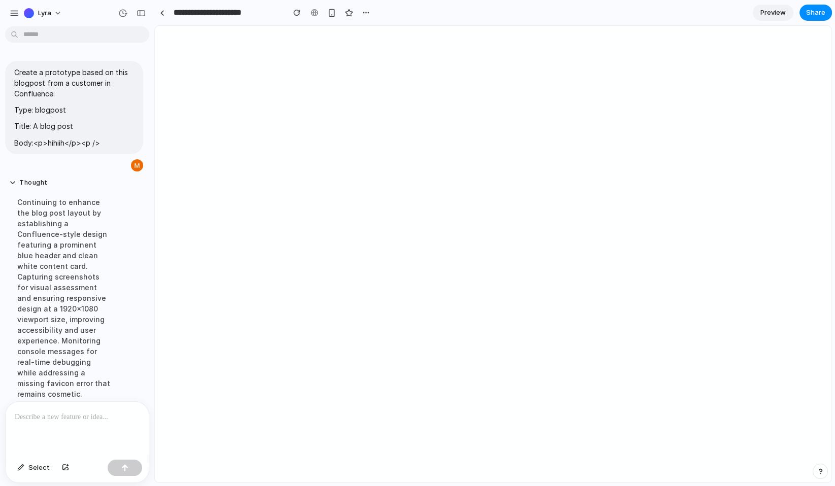 The width and height of the screenshot is (835, 486). Describe the element at coordinates (33, 468) in the screenshot. I see `button: Select` at that location.